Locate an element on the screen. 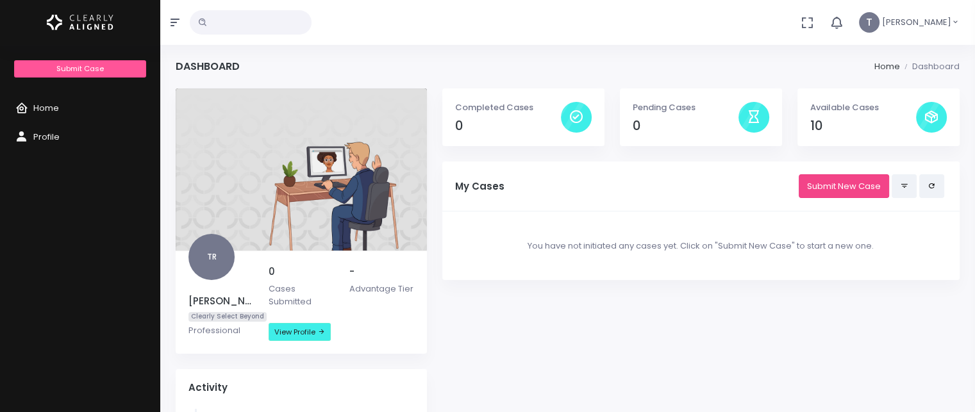 The image size is (975, 412). p: Completed Cases is located at coordinates (508, 108).